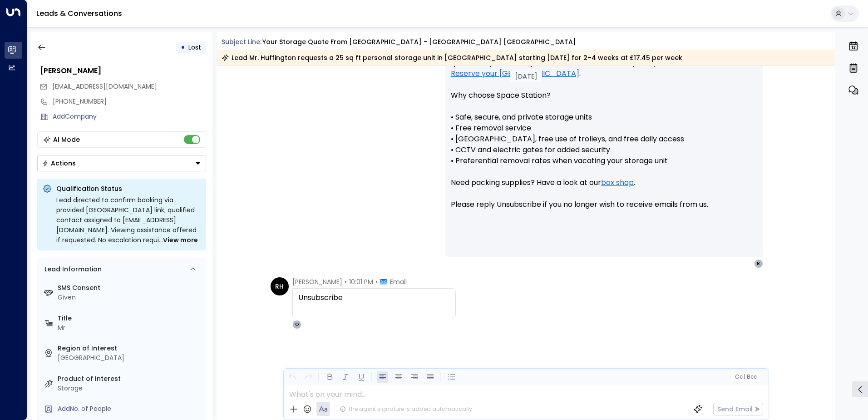  Describe the element at coordinates (297, 324) in the screenshot. I see `div: O` at that location.